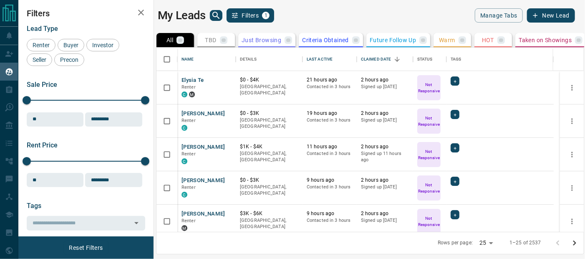  Describe the element at coordinates (71, 45) in the screenshot. I see `div: Buyer` at that location.